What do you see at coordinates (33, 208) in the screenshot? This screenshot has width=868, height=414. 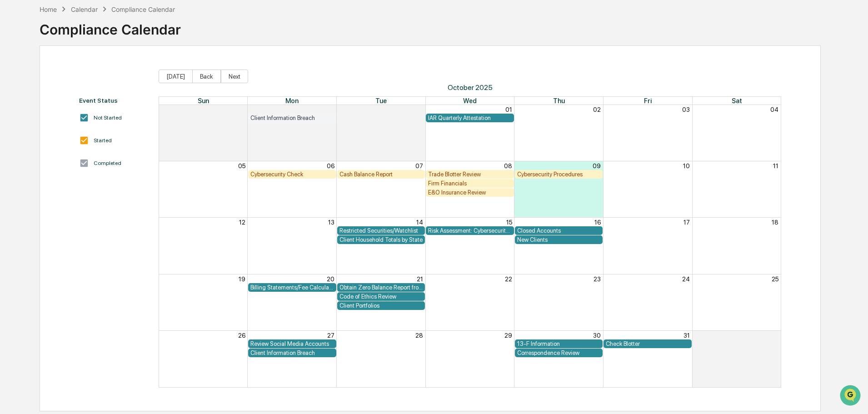 I see `a: 🔎Data Lookup` at bounding box center [33, 208].